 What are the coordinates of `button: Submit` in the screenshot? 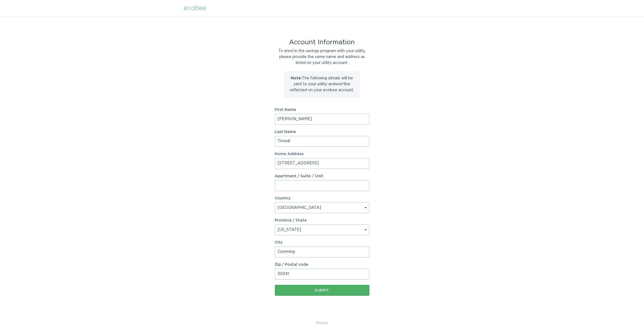 It's located at (322, 290).